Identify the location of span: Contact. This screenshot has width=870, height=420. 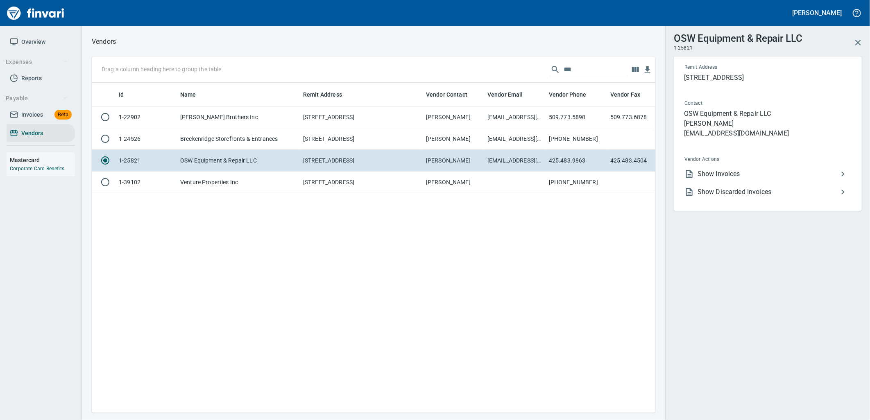
(730, 104).